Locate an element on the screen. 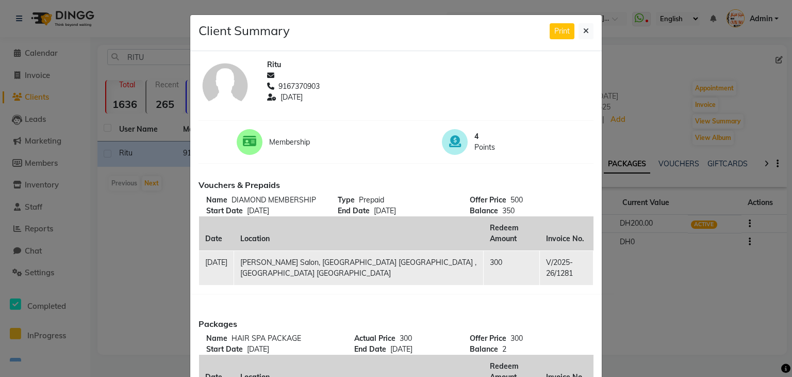  span: Prepaid is located at coordinates (371, 200).